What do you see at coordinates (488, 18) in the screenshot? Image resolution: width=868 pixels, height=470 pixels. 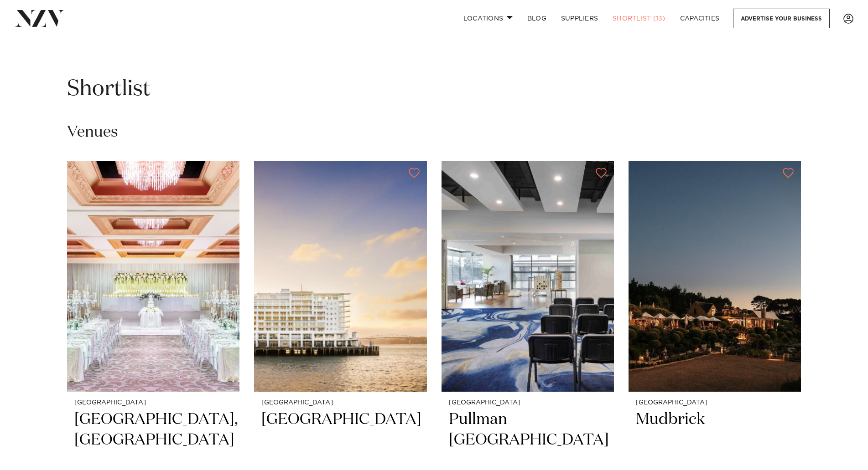 I see `a: Locations` at bounding box center [488, 18].